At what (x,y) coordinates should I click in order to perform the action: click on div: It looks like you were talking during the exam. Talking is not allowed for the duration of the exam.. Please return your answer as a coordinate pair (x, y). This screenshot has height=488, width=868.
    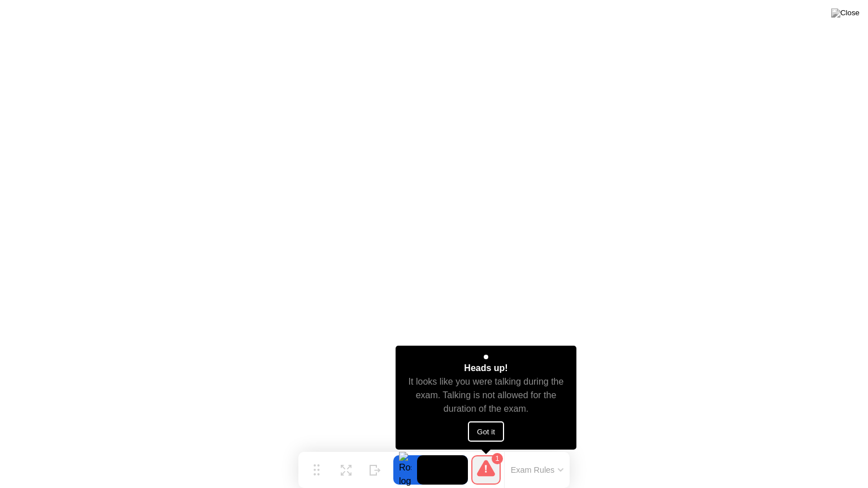
    Looking at the image, I should click on (486, 395).